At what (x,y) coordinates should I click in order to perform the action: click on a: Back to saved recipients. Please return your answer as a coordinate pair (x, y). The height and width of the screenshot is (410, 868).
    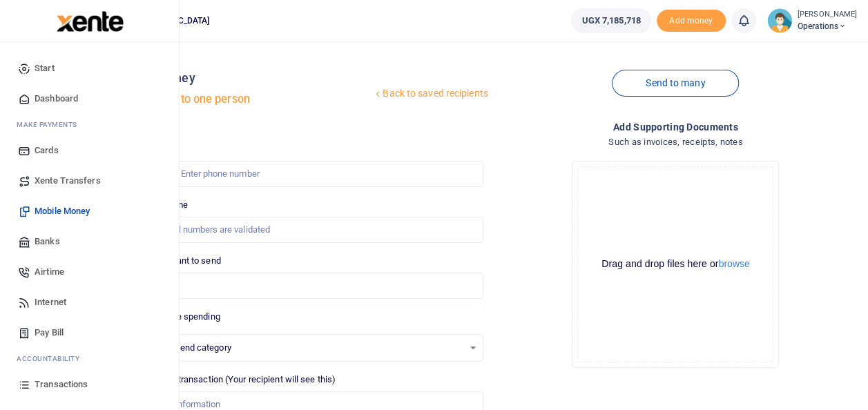
    Looking at the image, I should click on (431, 94).